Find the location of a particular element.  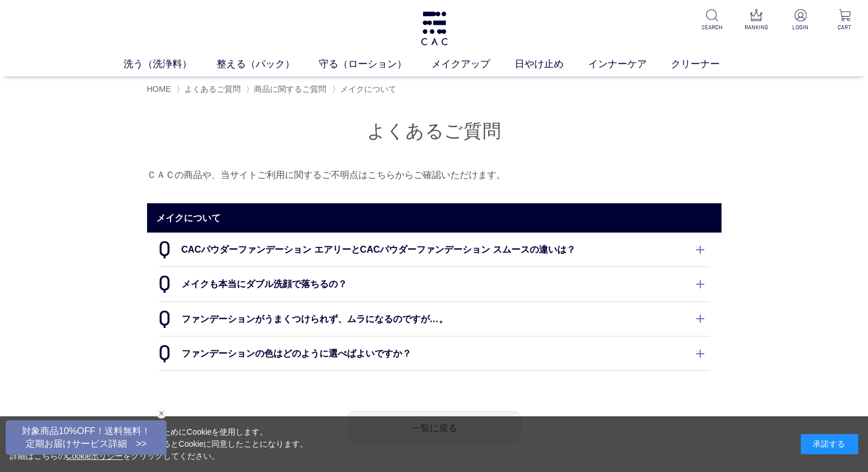

a: クリーナー is located at coordinates (708, 64).